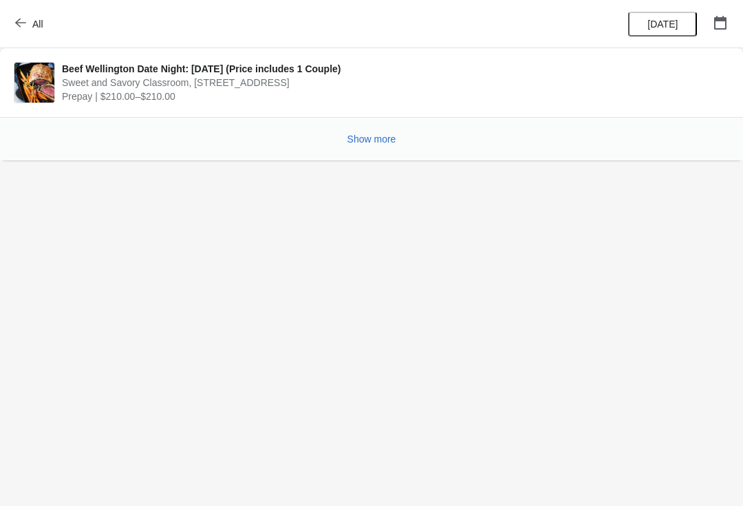 Image resolution: width=743 pixels, height=506 pixels. I want to click on span: Show more, so click(371, 139).